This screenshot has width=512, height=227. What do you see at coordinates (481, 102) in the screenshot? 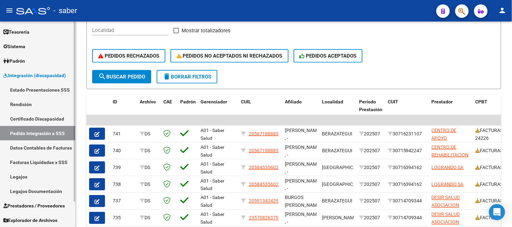
I see `span: CPBT` at bounding box center [481, 102].